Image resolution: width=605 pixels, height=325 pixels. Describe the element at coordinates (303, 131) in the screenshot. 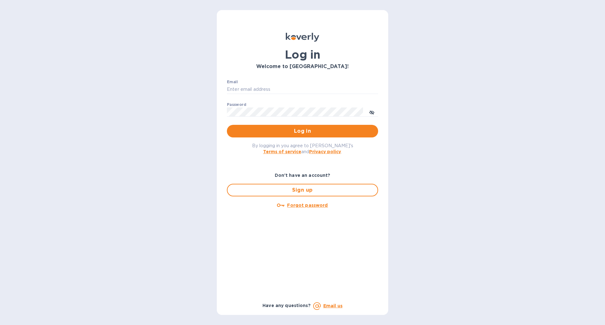

I see `button: Log in` at that location.